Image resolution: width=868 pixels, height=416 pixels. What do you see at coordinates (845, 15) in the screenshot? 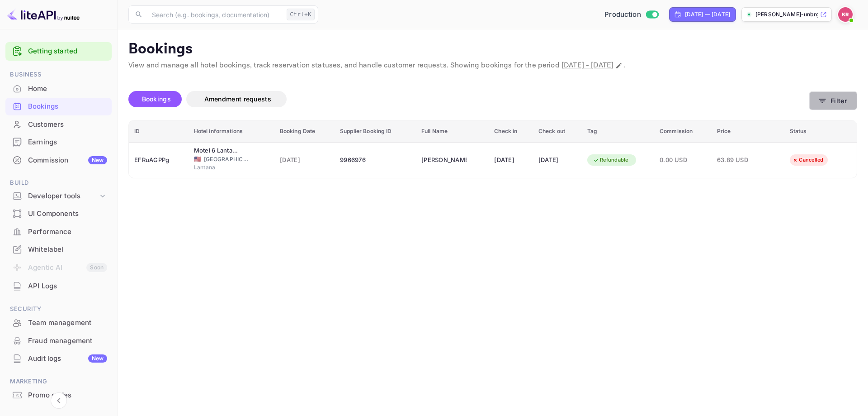
I see `img: Kobus Roux` at bounding box center [845, 15].